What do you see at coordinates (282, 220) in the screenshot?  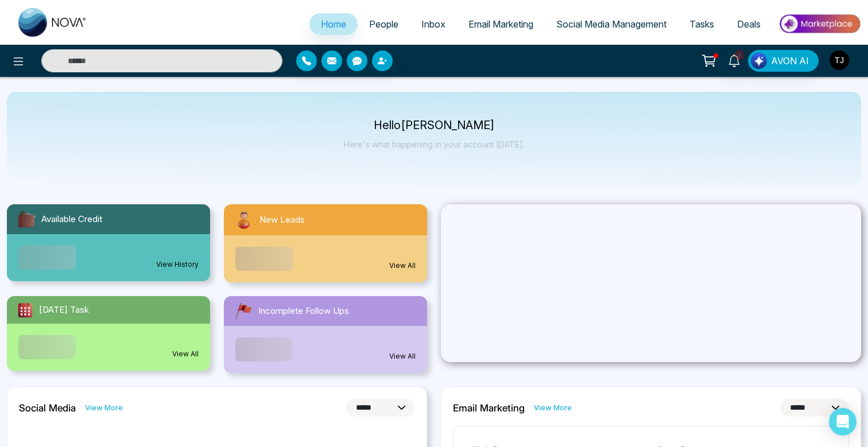 I see `span: New Leads` at bounding box center [282, 220].